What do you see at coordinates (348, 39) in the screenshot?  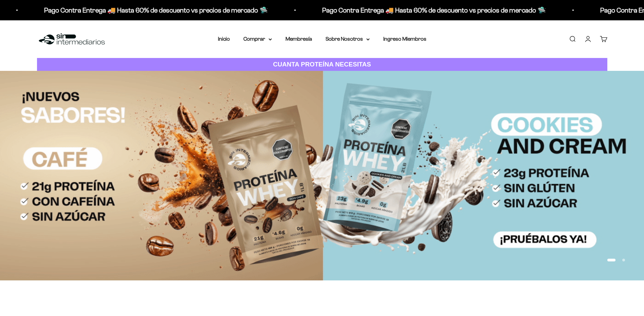 I see `summary: Sobre Nosotros` at bounding box center [348, 39].